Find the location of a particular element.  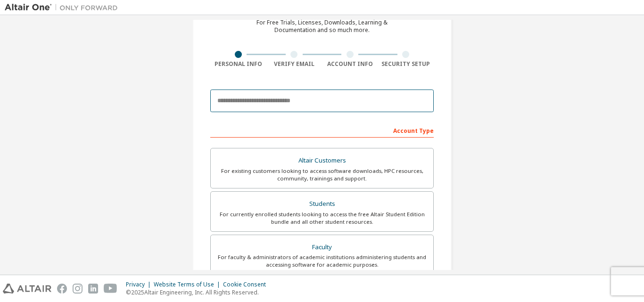

img: facebook.svg is located at coordinates (62, 288).